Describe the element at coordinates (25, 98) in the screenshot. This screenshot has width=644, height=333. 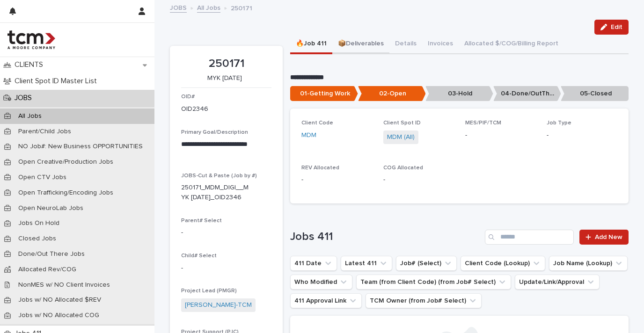
I see `p: JOBS` at that location.